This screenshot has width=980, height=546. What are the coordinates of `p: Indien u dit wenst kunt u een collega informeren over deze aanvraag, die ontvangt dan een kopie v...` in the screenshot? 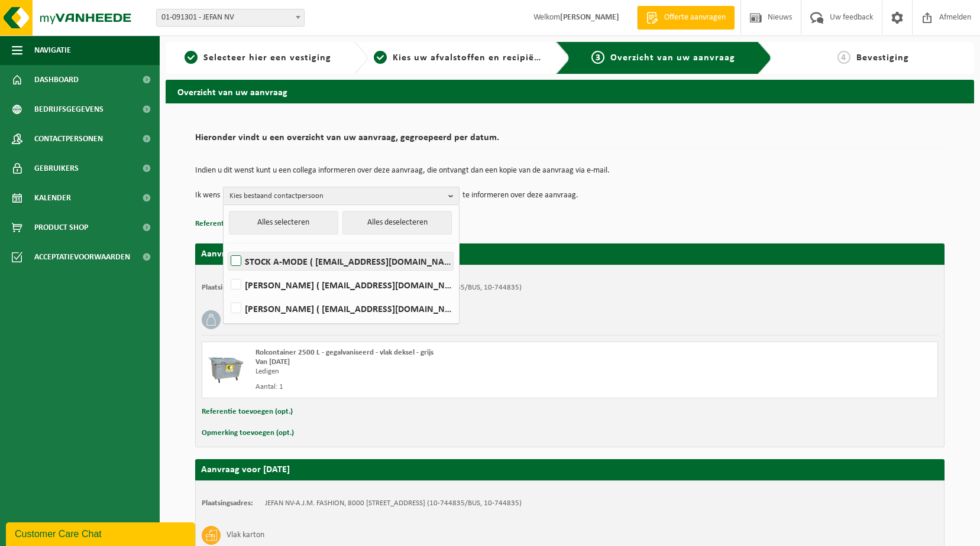 It's located at (570, 171).